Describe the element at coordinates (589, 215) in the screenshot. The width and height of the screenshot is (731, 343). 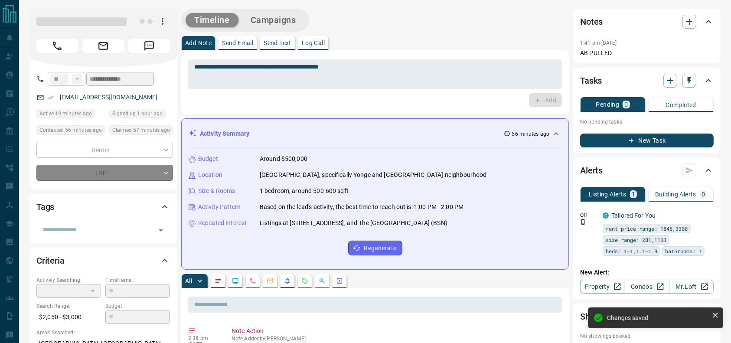
I see `p: Off` at that location.